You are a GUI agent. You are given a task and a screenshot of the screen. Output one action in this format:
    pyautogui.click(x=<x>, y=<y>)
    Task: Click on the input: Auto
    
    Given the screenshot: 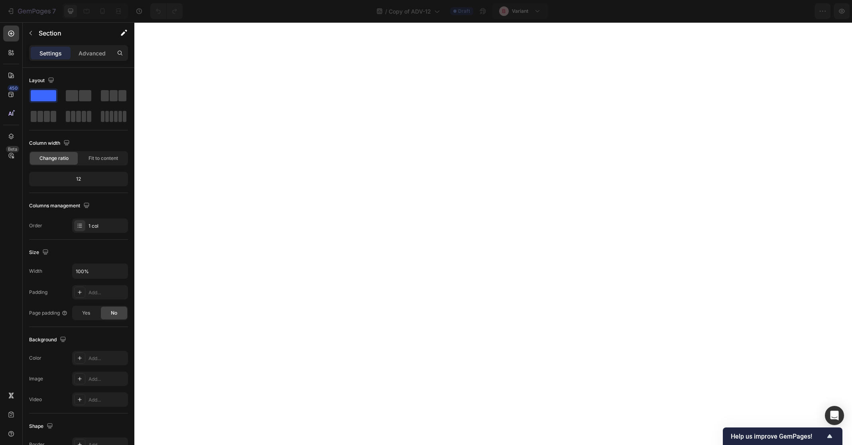 What is the action you would take?
    pyautogui.click(x=100, y=271)
    